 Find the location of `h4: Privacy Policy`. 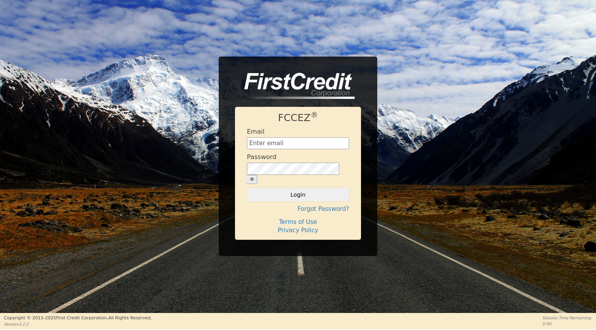

h4: Privacy Policy is located at coordinates (298, 231).